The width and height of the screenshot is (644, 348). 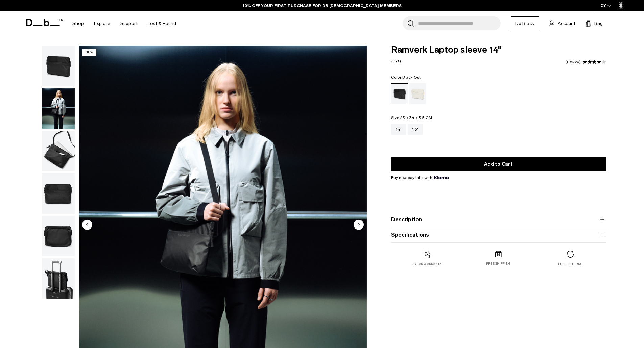 I want to click on a: Account, so click(x=562, y=24).